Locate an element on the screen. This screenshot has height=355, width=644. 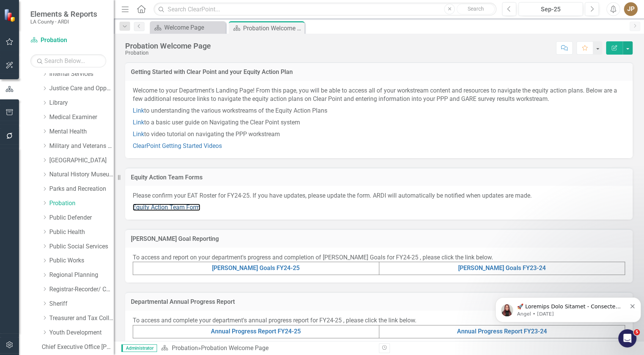
a: Public Social Services is located at coordinates (81, 246).